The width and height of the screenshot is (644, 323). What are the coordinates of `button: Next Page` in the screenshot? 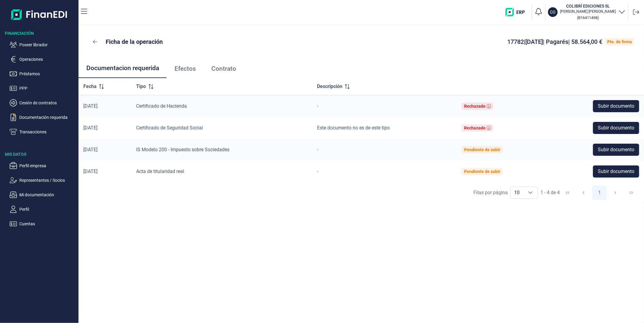 It's located at (615, 192).